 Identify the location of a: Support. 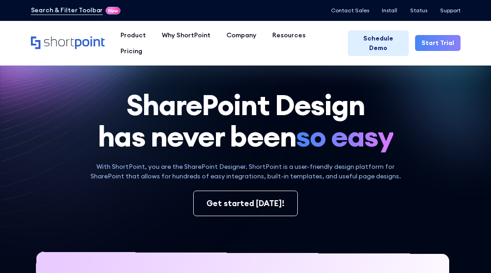
(450, 10).